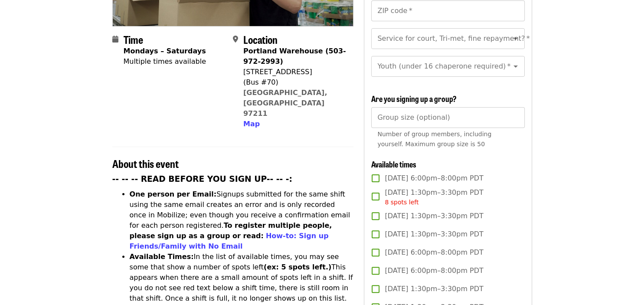 The image size is (644, 305). I want to click on strong: One person per Email:, so click(173, 194).